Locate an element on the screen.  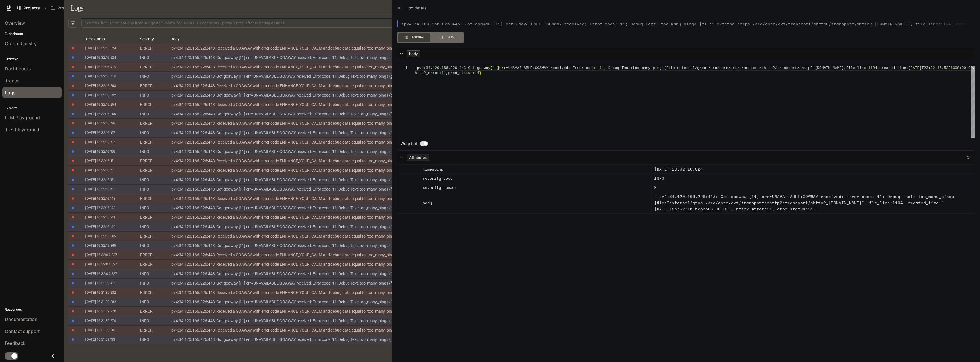
span: Got goaway is located at coordinates (479, 68).